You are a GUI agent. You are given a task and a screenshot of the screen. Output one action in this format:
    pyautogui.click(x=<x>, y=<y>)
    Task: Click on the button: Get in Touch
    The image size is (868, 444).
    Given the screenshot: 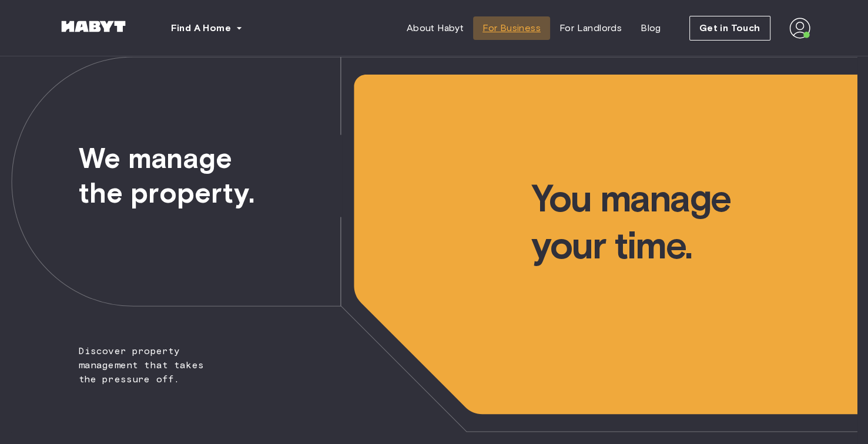 What is the action you would take?
    pyautogui.click(x=730, y=28)
    